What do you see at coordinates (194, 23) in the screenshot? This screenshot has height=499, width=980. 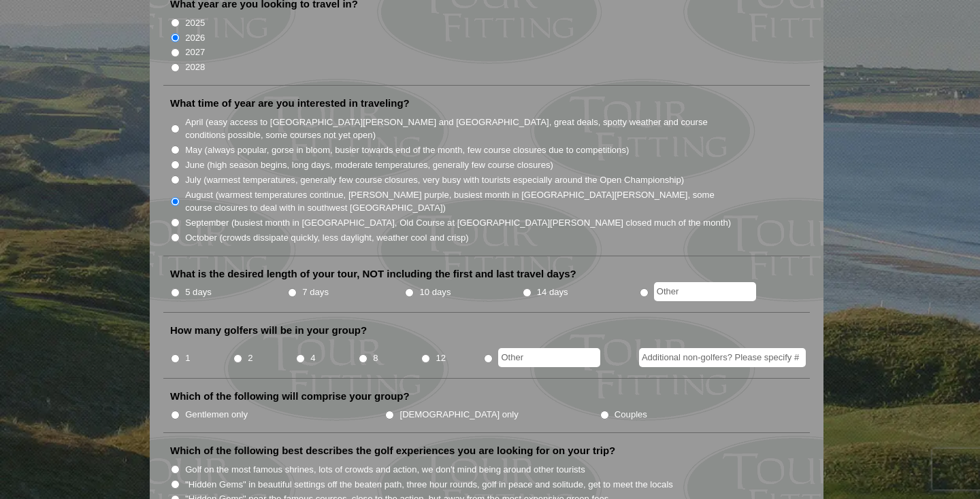 I see `label: 2025` at bounding box center [194, 23].